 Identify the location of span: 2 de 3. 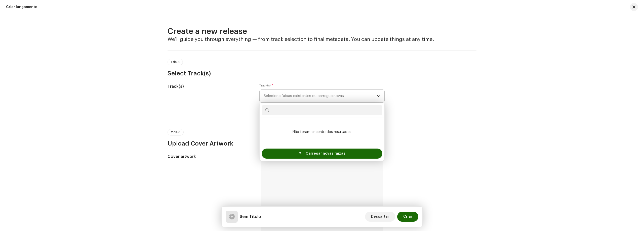
(175, 132).